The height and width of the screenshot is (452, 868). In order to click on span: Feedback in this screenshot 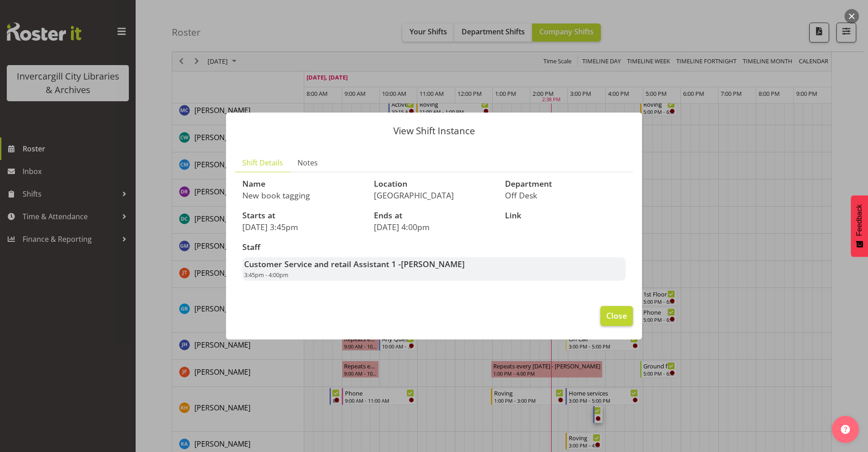, I will do `click(859, 220)`.